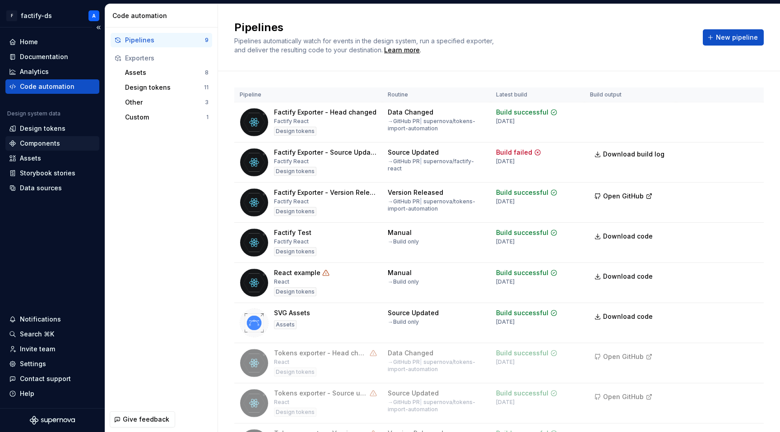 Image resolution: width=780 pixels, height=432 pixels. Describe the element at coordinates (36, 16) in the screenshot. I see `div: factify-ds` at that location.